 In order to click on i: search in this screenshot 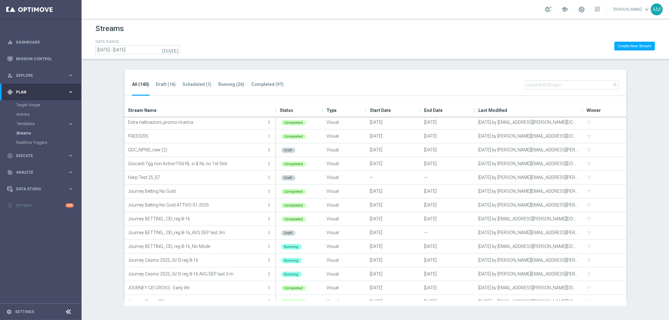, I will do `click(616, 85)`.